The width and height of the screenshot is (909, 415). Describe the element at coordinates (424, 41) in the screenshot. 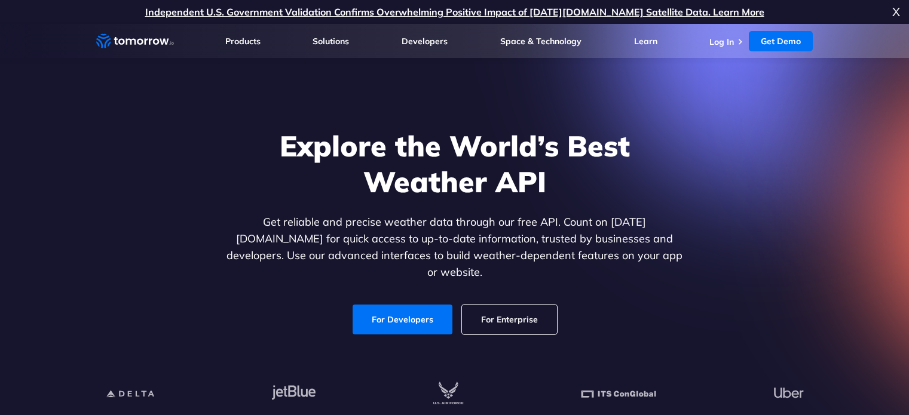

I see `a: Developers` at that location.